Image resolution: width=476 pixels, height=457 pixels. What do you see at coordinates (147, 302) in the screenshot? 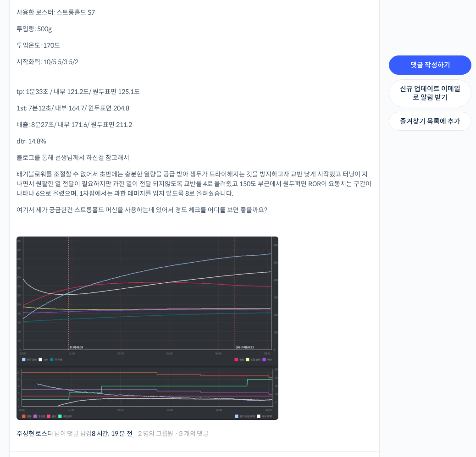
I see `a: 설정` at bounding box center [147, 302].